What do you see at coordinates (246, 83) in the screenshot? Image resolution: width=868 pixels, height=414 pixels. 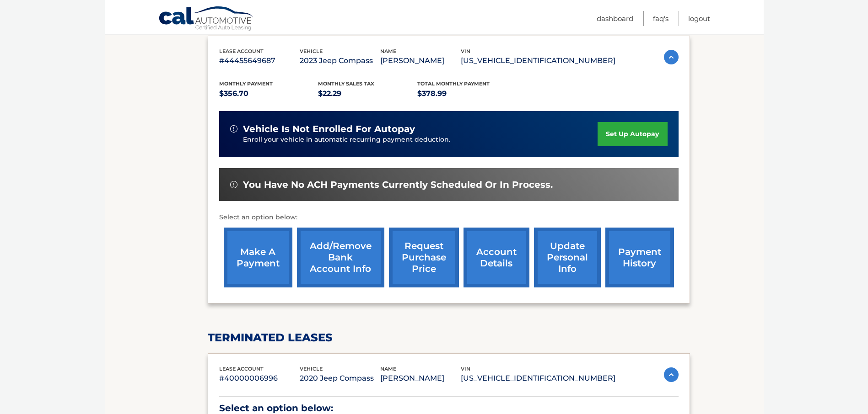 I see `span: Monthly Payment` at bounding box center [246, 83].